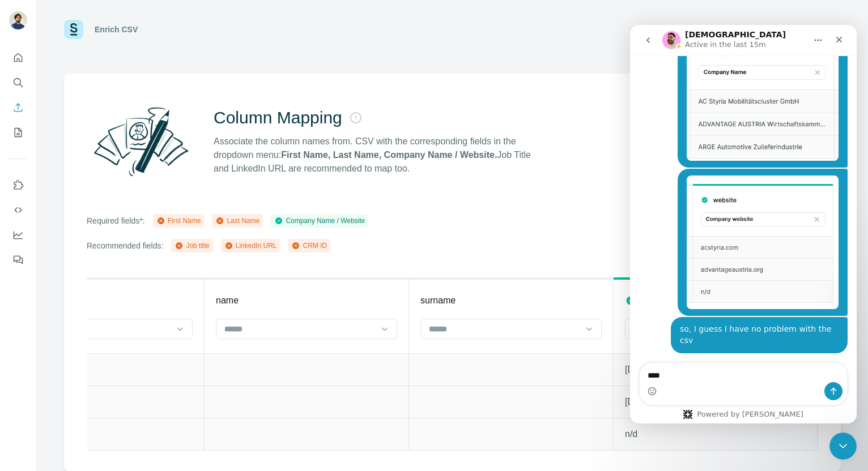 This screenshot has height=471, width=868. What do you see at coordinates (18, 260) in the screenshot?
I see `button: Feedback` at bounding box center [18, 260].